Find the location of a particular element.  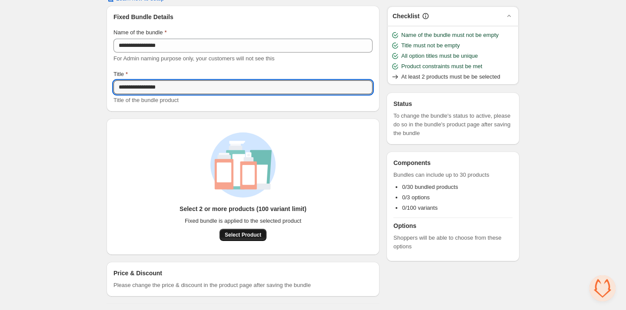

span: 0/100 variants is located at coordinates (420, 208).